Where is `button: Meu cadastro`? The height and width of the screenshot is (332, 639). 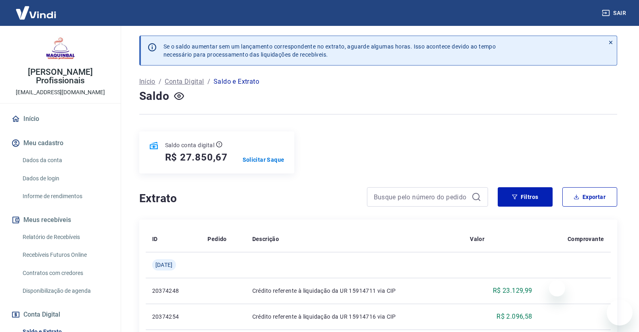
button: Meu cadastro is located at coordinates (60, 143).